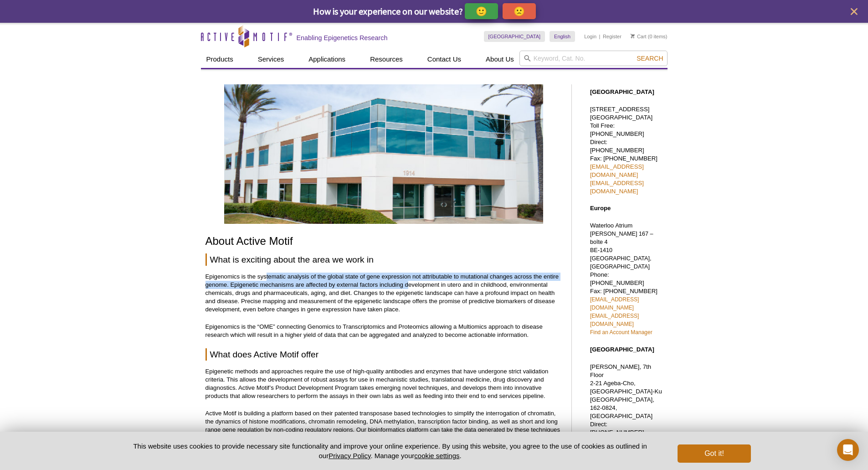 This screenshot has width=868, height=470. Describe the element at coordinates (649, 37) in the screenshot. I see `li: (0 items)` at that location.